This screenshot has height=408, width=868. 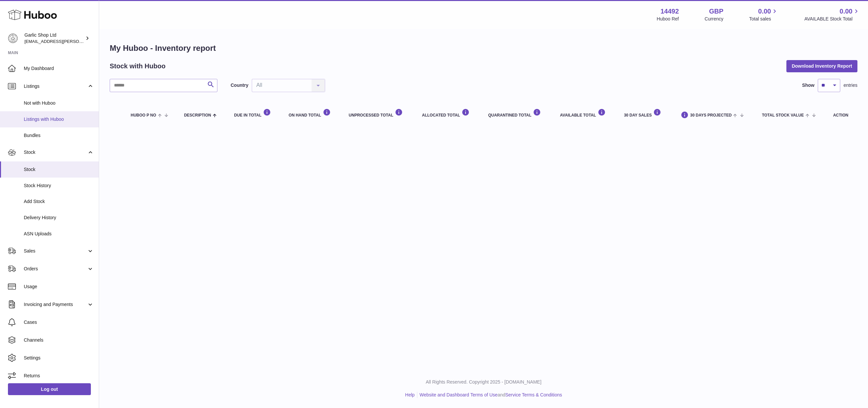 What do you see at coordinates (59, 376) in the screenshot?
I see `span: Returns` at bounding box center [59, 376].